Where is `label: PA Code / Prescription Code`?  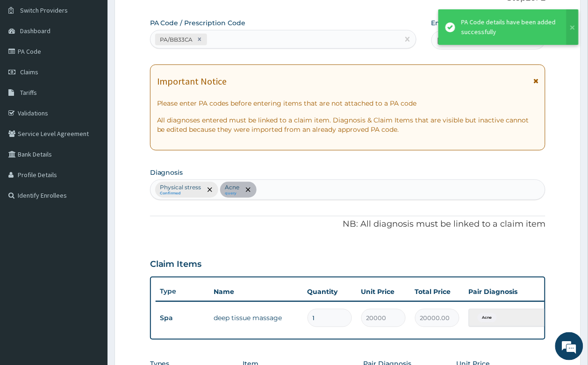 label: PA Code / Prescription Code is located at coordinates (198, 23).